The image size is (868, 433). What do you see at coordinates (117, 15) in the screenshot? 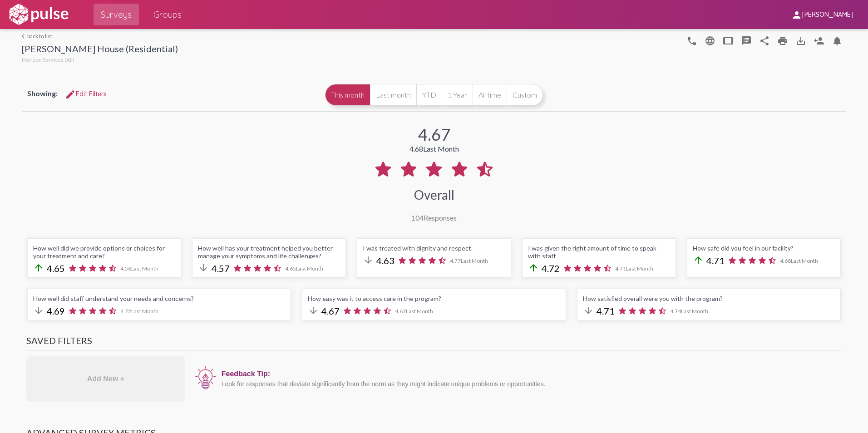
I see `span: Surveys` at bounding box center [117, 15].